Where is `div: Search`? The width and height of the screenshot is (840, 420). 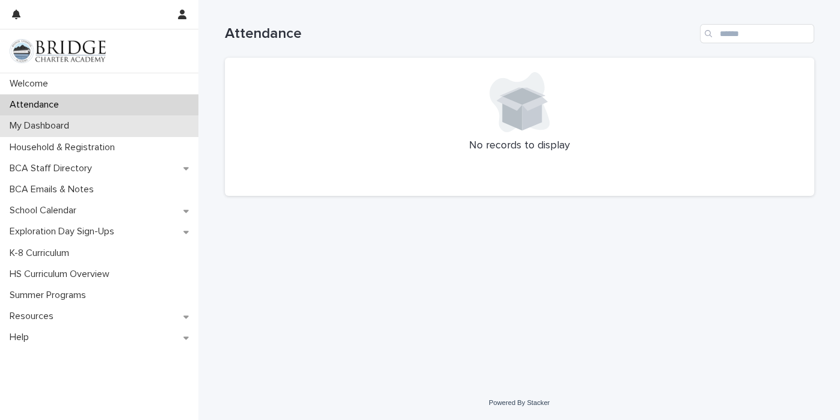
div: Search is located at coordinates (757, 34).